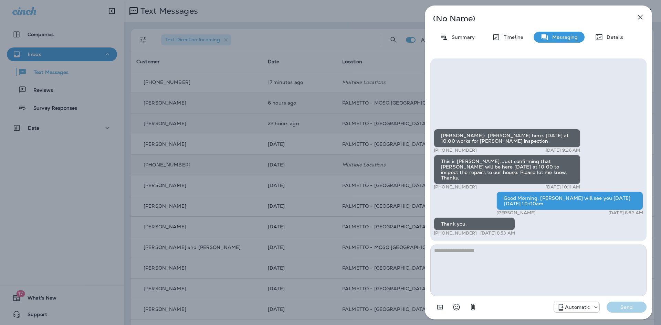 The width and height of the screenshot is (661, 325). What do you see at coordinates (474, 224) in the screenshot?
I see `div: Thank you.` at bounding box center [474, 224].